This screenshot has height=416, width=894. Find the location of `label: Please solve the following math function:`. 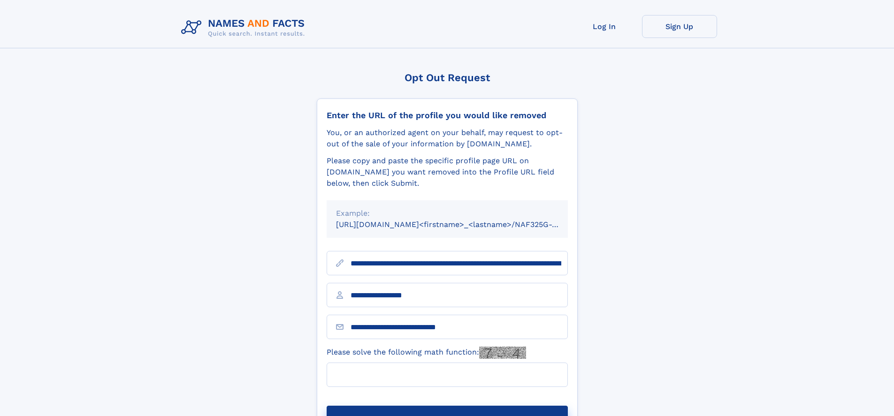

label: Please solve the following math function: is located at coordinates (426, 353).